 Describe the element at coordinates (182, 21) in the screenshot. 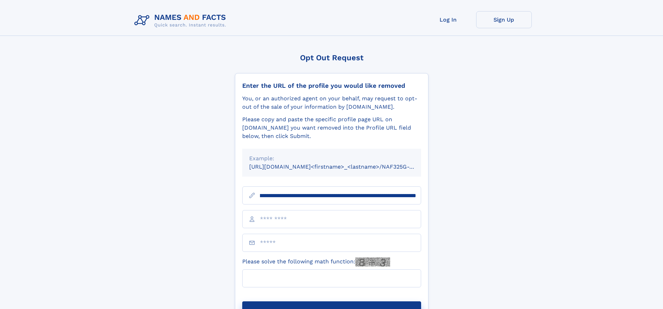

I see `img: Logo Names and Facts` at that location.